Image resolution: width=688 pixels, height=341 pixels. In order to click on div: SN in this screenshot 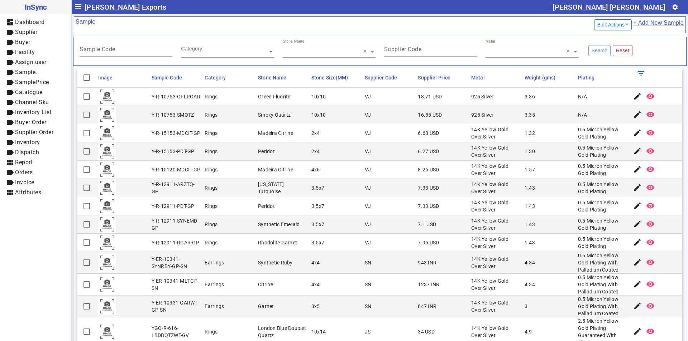, I will do `click(368, 307)`.